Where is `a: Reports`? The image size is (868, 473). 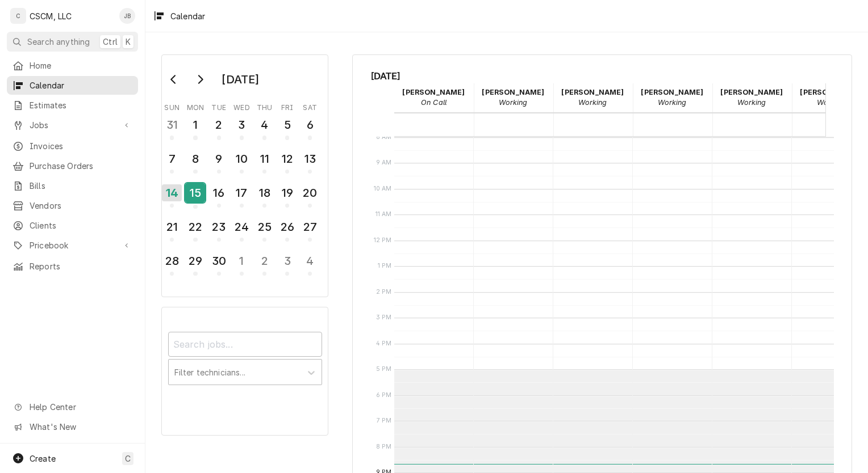 a: Reports is located at coordinates (72, 266).